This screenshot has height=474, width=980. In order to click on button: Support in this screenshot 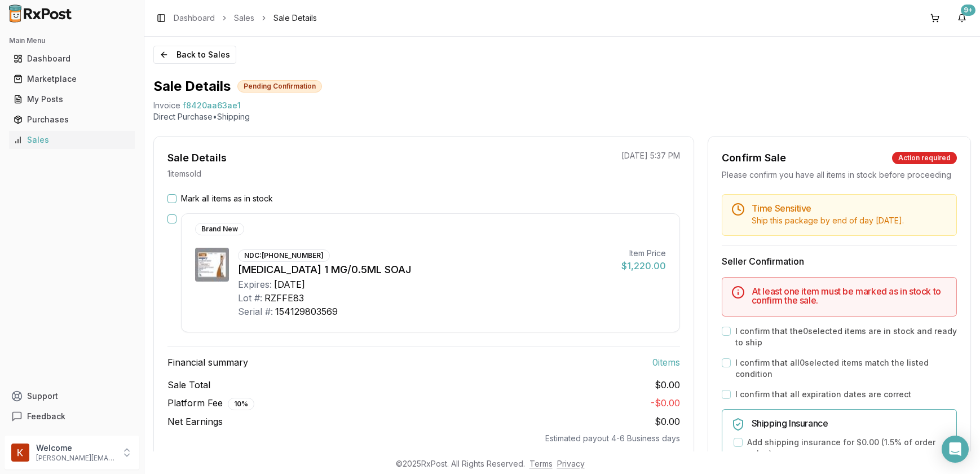, I will do `click(71, 396)`.